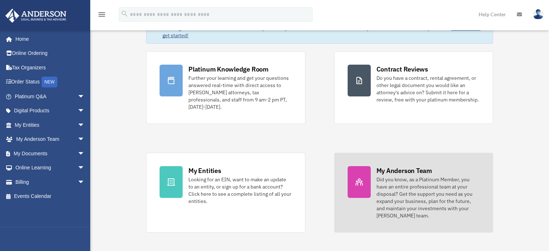  Describe the element at coordinates (36, 16) in the screenshot. I see `img: Anderson Advisors Platinum Portal` at that location.